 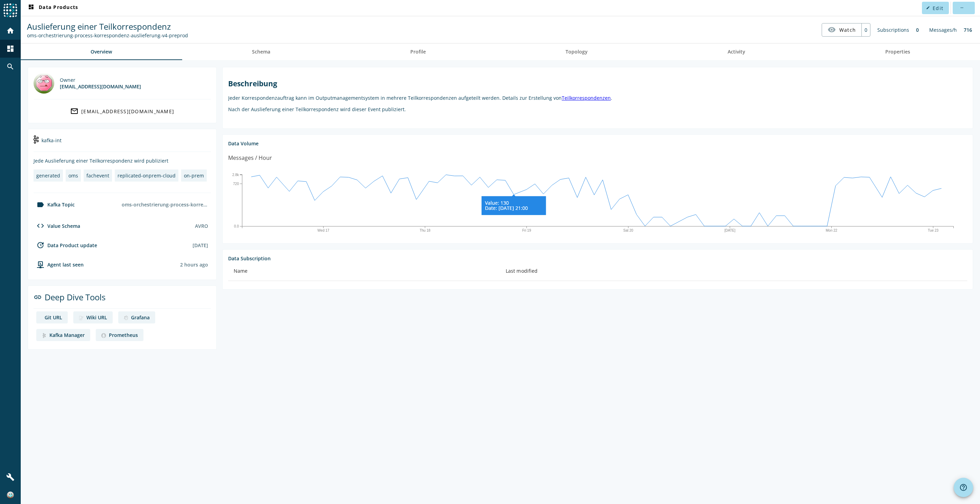 I want to click on a: Teilkorrespondenzen, so click(x=587, y=98).